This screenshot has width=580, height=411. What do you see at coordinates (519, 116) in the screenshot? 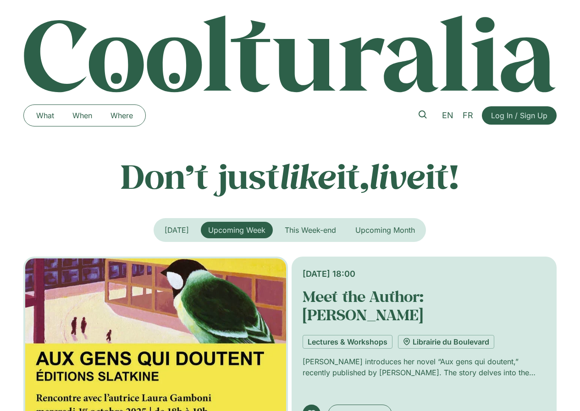
I see `span: Log In / Sign Up` at bounding box center [519, 116].